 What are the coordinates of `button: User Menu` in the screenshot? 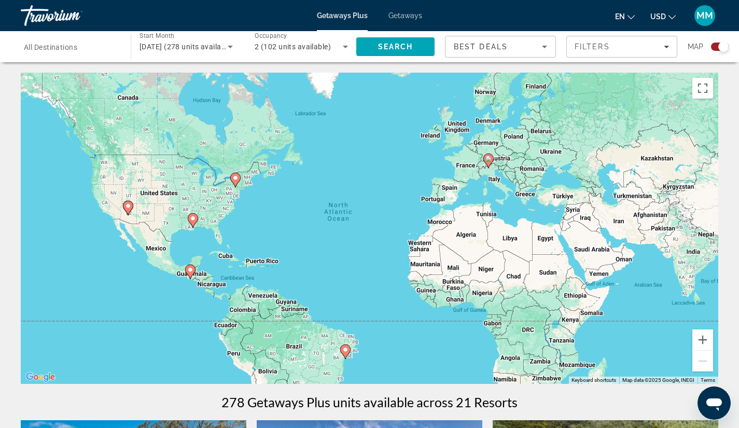 It's located at (705, 16).